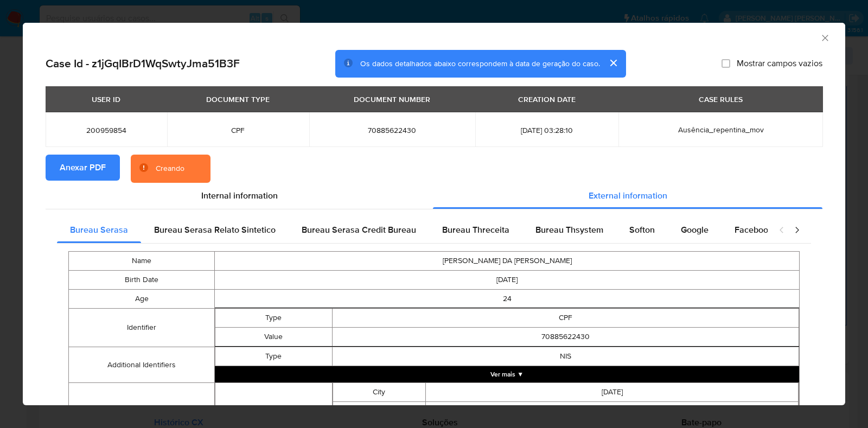 This screenshot has height=428, width=868. I want to click on div: closure-recommendation-modal, so click(434, 213).